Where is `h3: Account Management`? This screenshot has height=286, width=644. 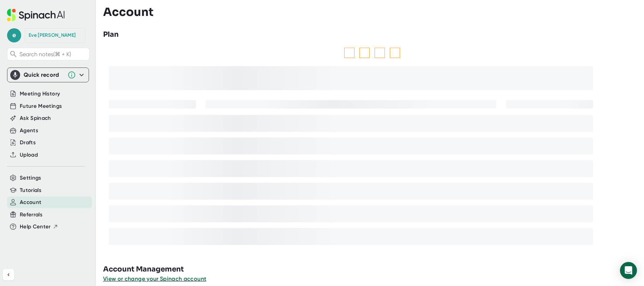
h3: Account Management is located at coordinates (373, 269).